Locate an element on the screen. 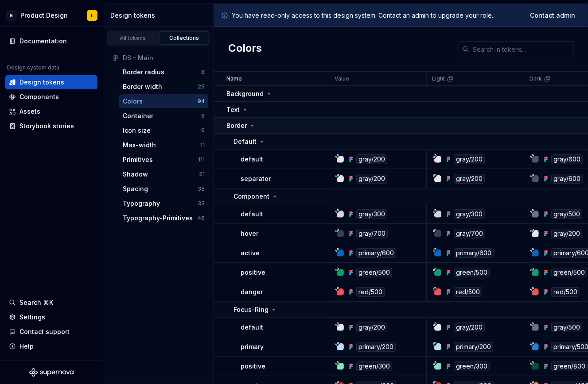 The width and height of the screenshot is (588, 384). a: Design tokens is located at coordinates (52, 82).